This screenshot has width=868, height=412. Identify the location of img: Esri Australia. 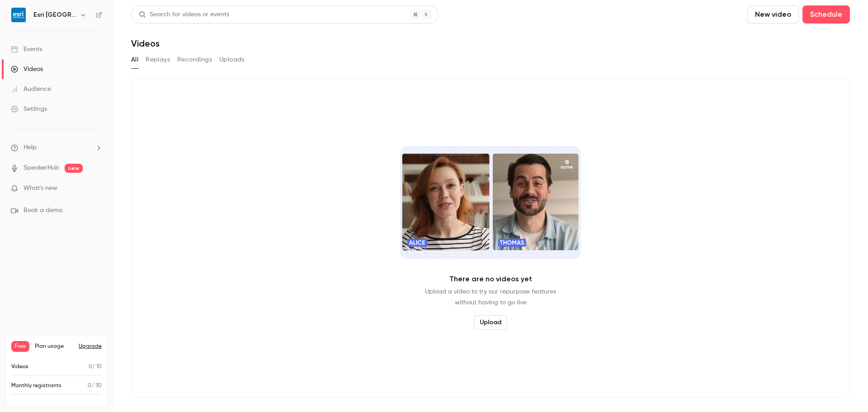
(18, 15).